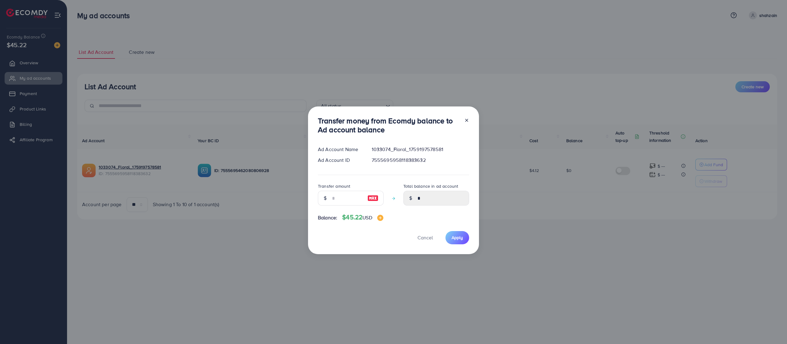 This screenshot has width=787, height=344. I want to click on div: Ad Account Name, so click(340, 149).